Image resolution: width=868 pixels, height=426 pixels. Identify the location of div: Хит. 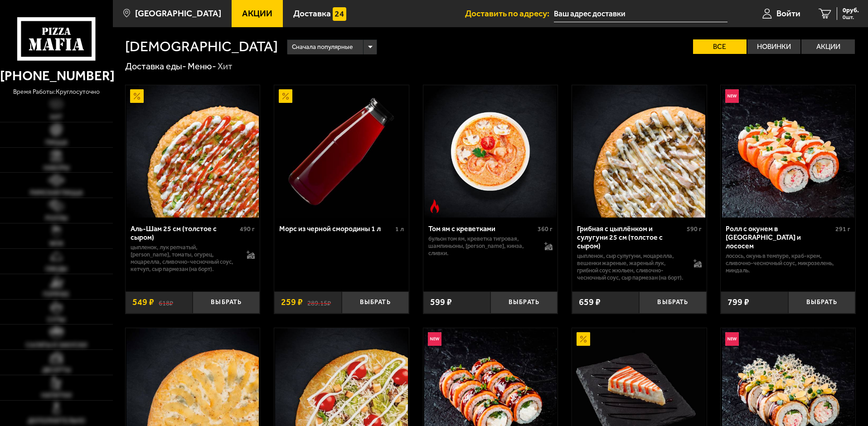
(225, 66).